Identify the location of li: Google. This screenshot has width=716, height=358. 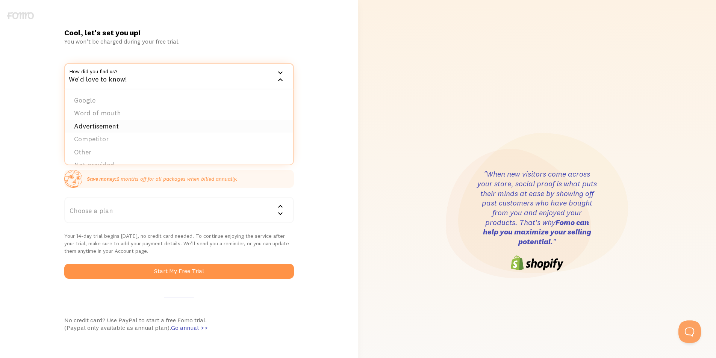
(179, 100).